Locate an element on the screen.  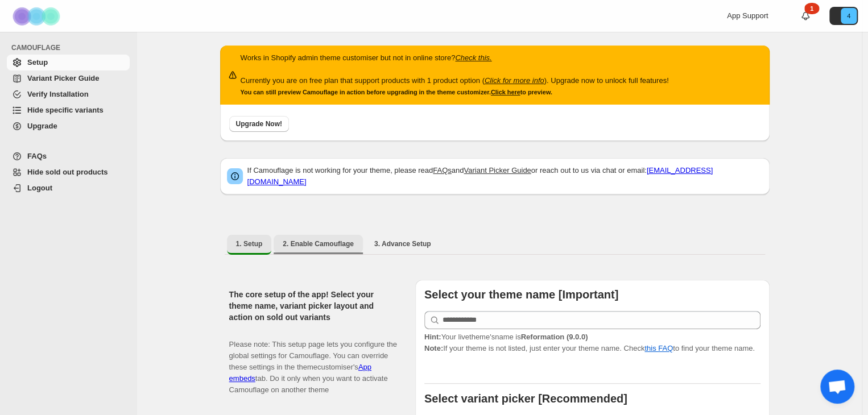
a: Setup is located at coordinates (68, 62).